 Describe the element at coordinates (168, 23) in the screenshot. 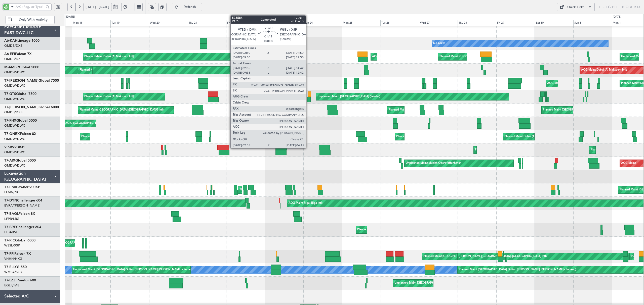

I see `div: Wed 20` at that location.